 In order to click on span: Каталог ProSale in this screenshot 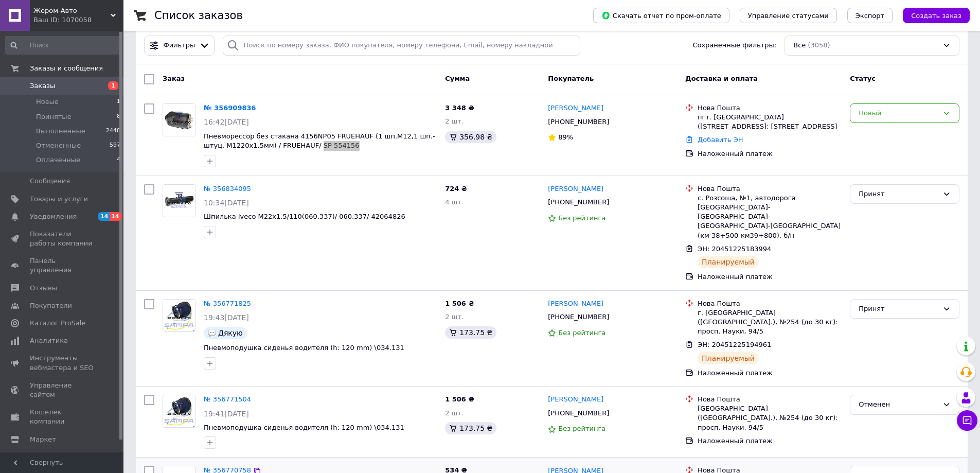, I will do `click(58, 323)`.